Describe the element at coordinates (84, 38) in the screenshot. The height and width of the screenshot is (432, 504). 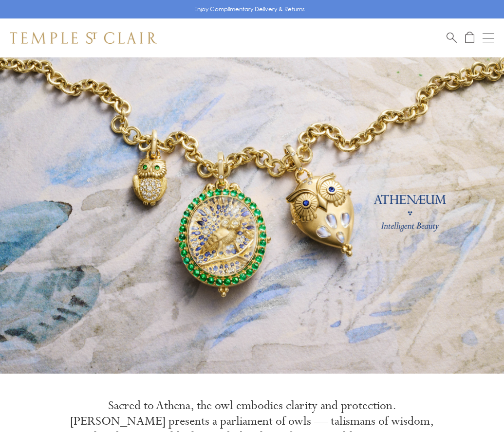
I see `img: Temple St. Clair` at that location.